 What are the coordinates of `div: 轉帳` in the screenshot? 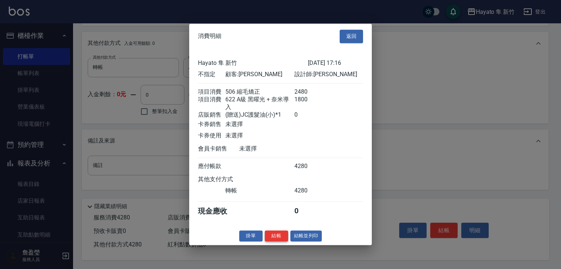 It's located at (260, 191).